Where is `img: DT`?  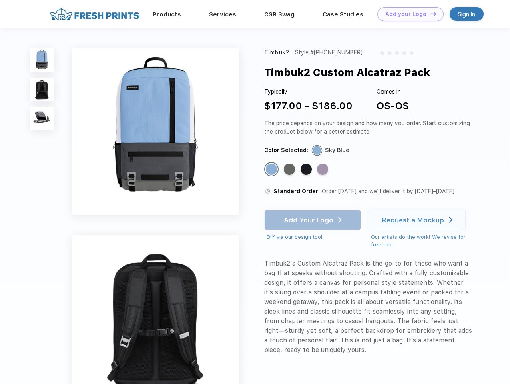
img: DT is located at coordinates (433, 14).